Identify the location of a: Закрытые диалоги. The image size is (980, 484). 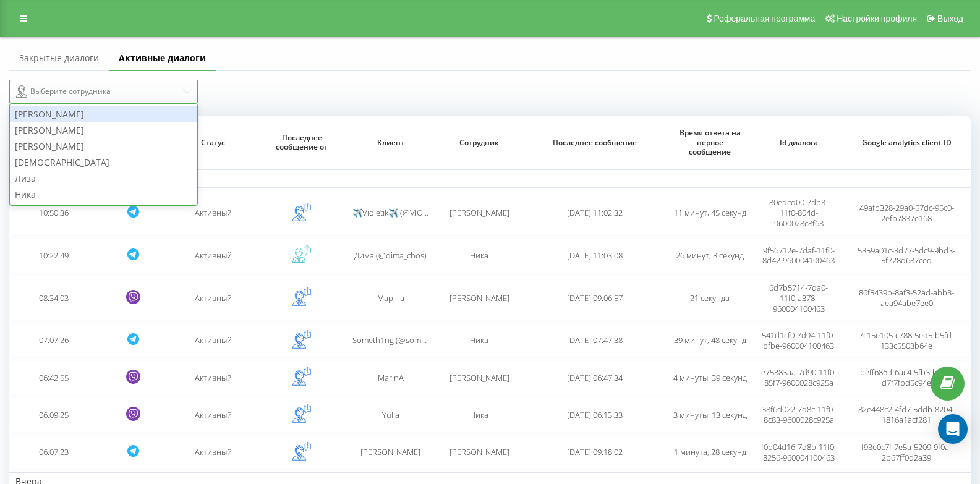
(58, 58).